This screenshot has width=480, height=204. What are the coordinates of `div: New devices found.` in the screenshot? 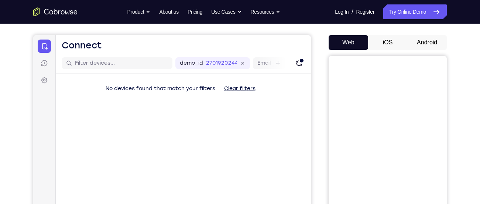 It's located at (268, 25).